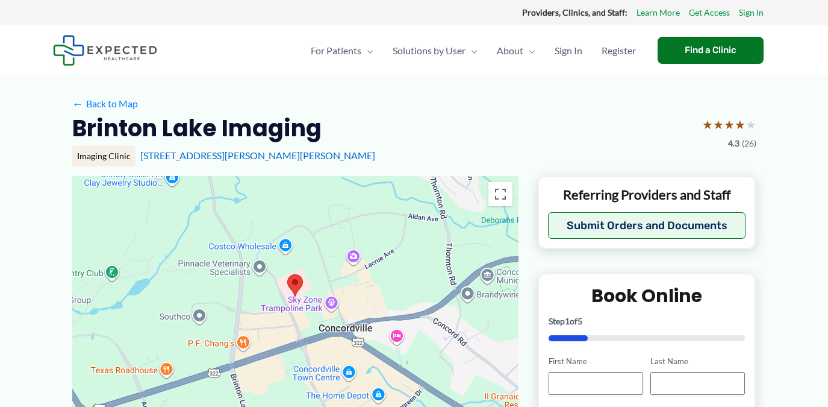 Image resolution: width=828 pixels, height=407 pixels. Describe the element at coordinates (575, 12) in the screenshot. I see `strong: Providers, Clinics, and Staff:` at that location.